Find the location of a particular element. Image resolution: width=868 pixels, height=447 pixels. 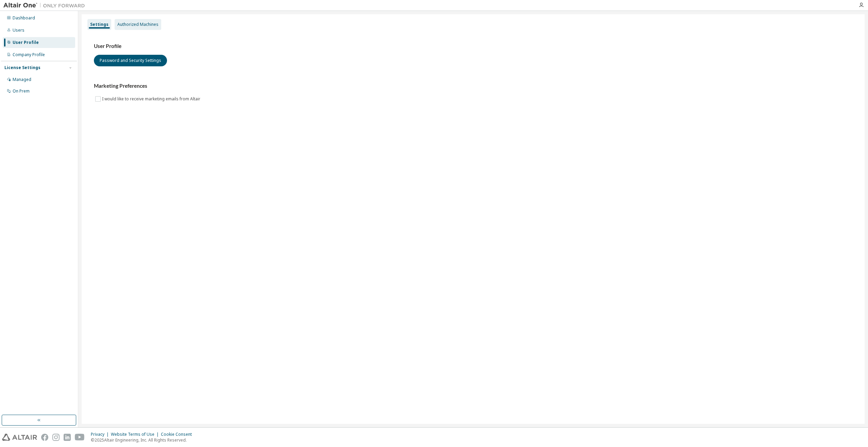

img: altair_logo.svg is located at coordinates (19, 438).